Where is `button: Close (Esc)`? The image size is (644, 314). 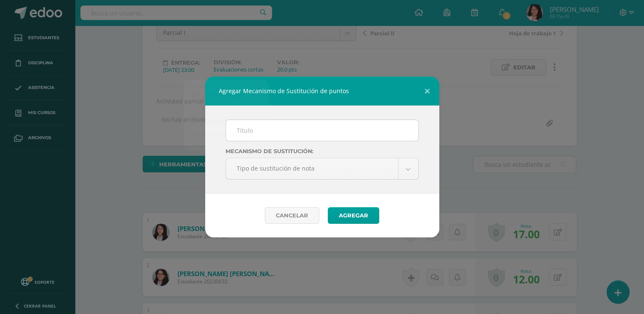 button: Close (Esc) is located at coordinates (426, 91).